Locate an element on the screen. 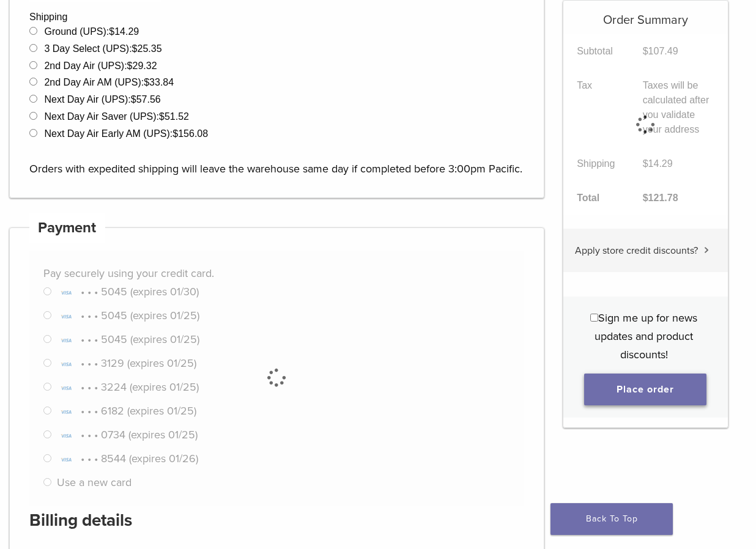 The width and height of the screenshot is (756, 549). bdi: 29.32 is located at coordinates (142, 65).